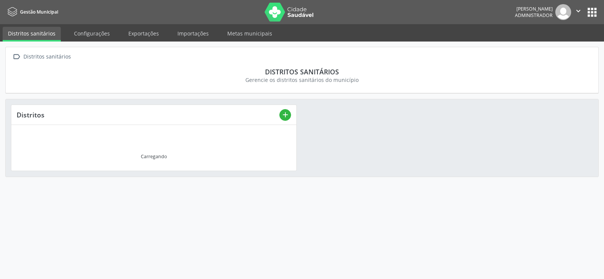 The image size is (604, 279). What do you see at coordinates (286, 115) in the screenshot?
I see `i: add` at bounding box center [286, 115].